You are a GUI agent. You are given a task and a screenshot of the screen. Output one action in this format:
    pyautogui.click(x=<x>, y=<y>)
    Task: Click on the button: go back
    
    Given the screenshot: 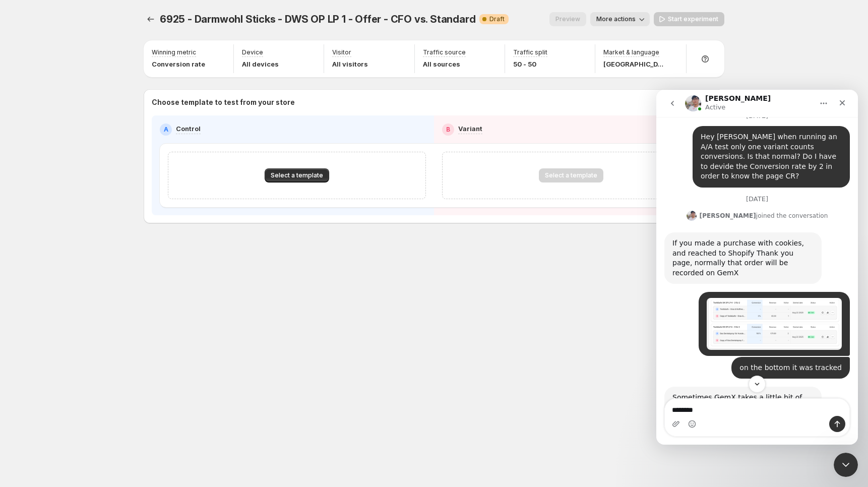 What is the action you would take?
    pyautogui.click(x=16, y=13)
    